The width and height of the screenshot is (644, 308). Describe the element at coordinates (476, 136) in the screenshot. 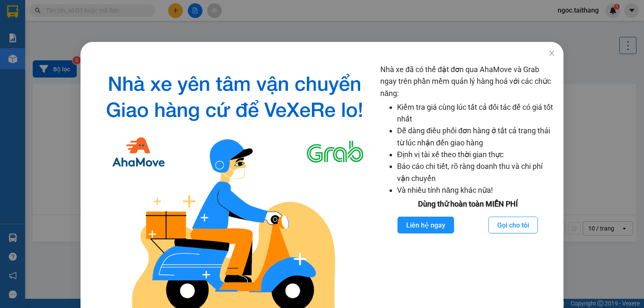

I see `li: Dễ dàng điều phối đơn hàng ở tất cả trạng thái từ lúc nhận đến giao hàng` at that location.